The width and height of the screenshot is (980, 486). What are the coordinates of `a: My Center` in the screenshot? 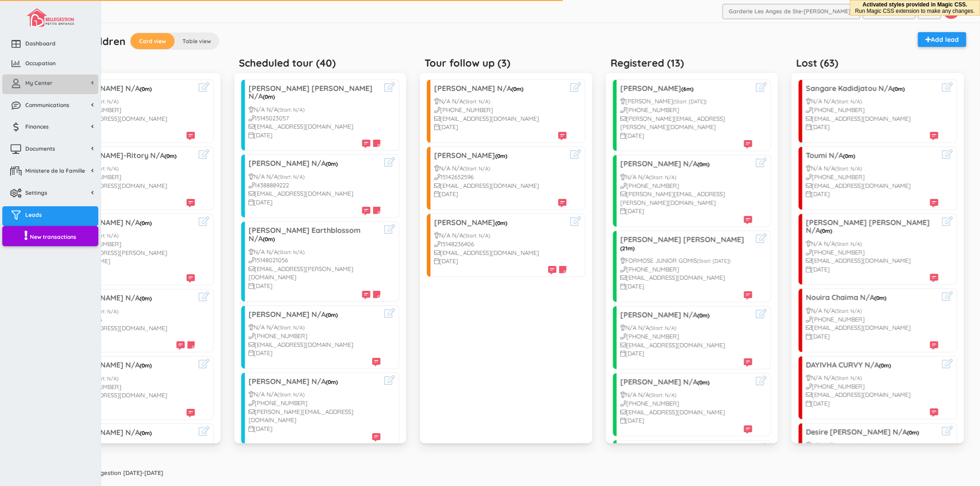 It's located at (50, 84).